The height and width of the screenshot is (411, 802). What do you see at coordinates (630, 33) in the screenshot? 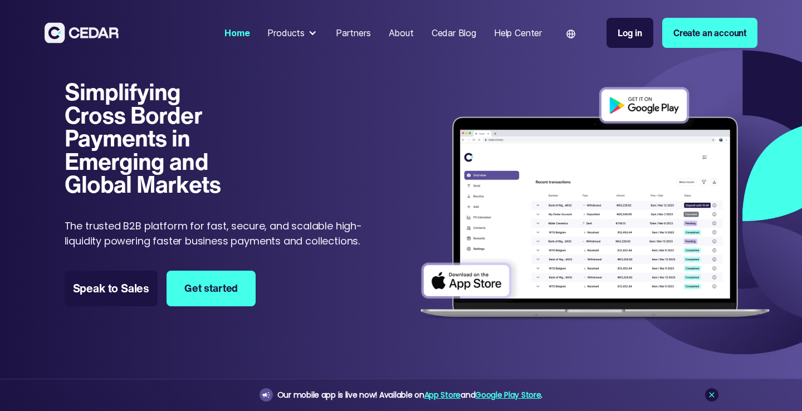
I see `div: Log in` at bounding box center [630, 33].